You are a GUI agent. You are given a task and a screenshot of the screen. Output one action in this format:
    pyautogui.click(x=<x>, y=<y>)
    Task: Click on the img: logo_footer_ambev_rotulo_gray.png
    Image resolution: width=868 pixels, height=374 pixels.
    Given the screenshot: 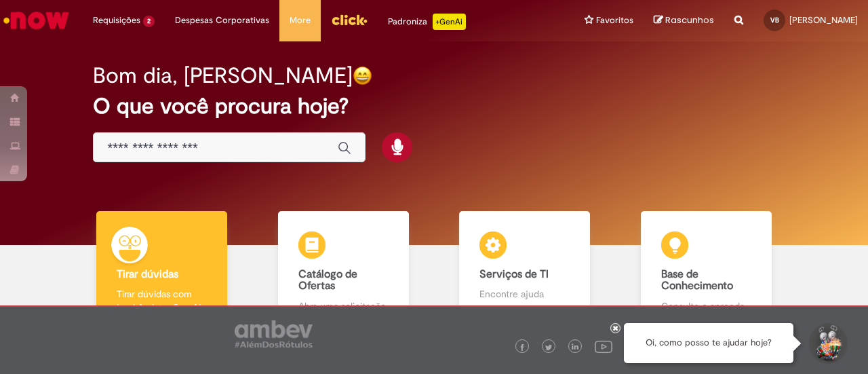 What is the action you would take?
    pyautogui.click(x=273, y=333)
    